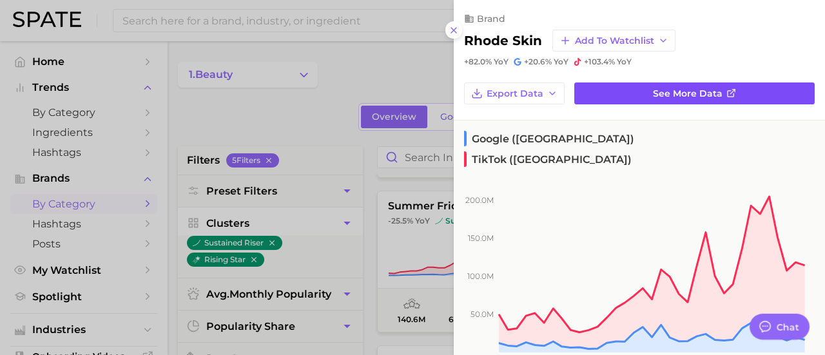 Image resolution: width=825 pixels, height=355 pixels. I want to click on span: Export Data, so click(515, 93).